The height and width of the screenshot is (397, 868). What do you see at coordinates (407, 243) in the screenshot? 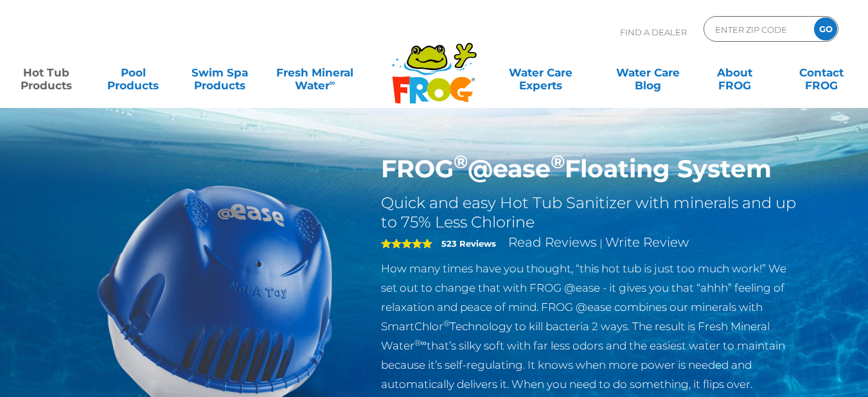
I see `span: 5` at bounding box center [407, 243].